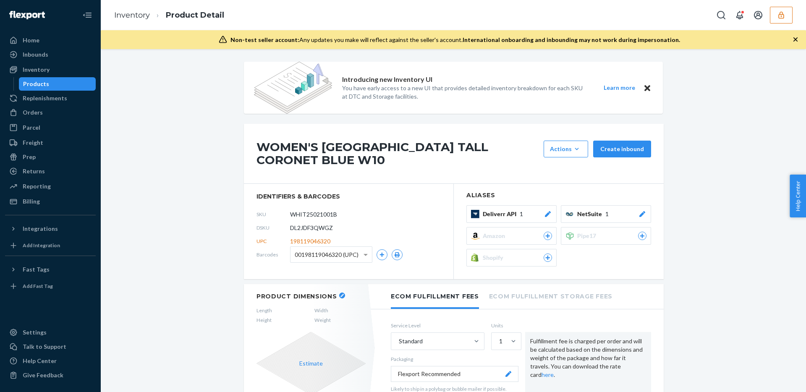 This screenshot has width=806, height=392. Describe the element at coordinates (33, 143) in the screenshot. I see `div: Freight` at that location.